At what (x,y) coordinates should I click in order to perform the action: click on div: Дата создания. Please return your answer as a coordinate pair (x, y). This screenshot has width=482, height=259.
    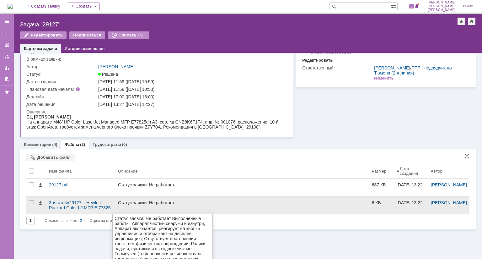
    Looking at the image, I should click on (410, 171).